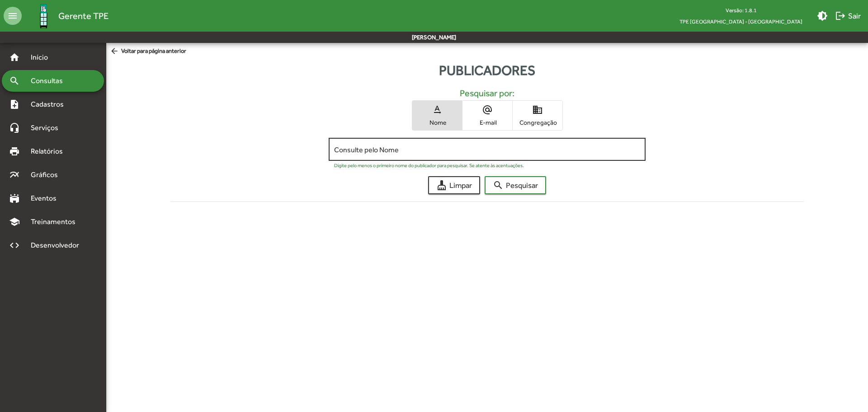 The height and width of the screenshot is (412, 868). Describe the element at coordinates (13, 16) in the screenshot. I see `mat-icon: menu` at that location.